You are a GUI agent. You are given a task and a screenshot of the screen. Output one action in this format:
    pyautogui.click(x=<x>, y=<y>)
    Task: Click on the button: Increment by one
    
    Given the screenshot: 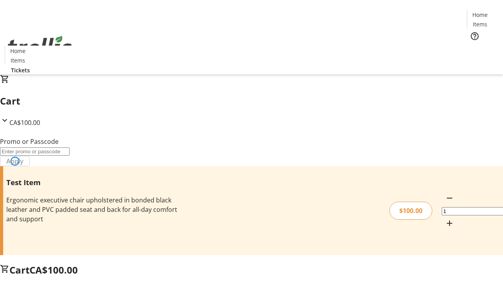 What is the action you would take?
    pyautogui.click(x=449, y=223)
    